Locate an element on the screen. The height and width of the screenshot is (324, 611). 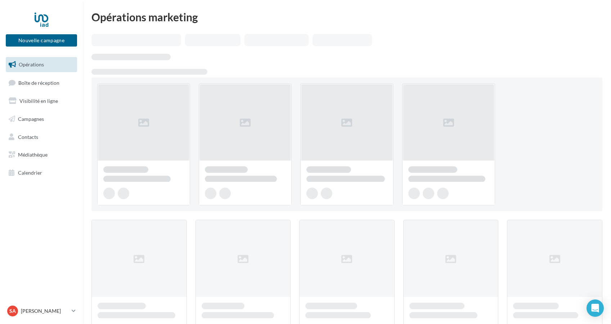
a: Boîte de réception is located at coordinates (41, 83).